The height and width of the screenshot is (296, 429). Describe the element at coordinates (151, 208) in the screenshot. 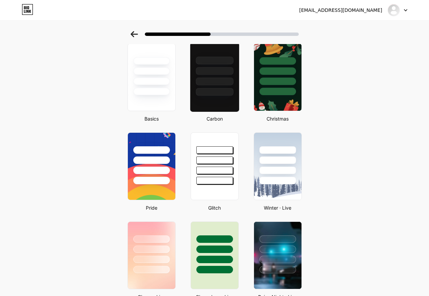

I see `div: Pride` at that location.